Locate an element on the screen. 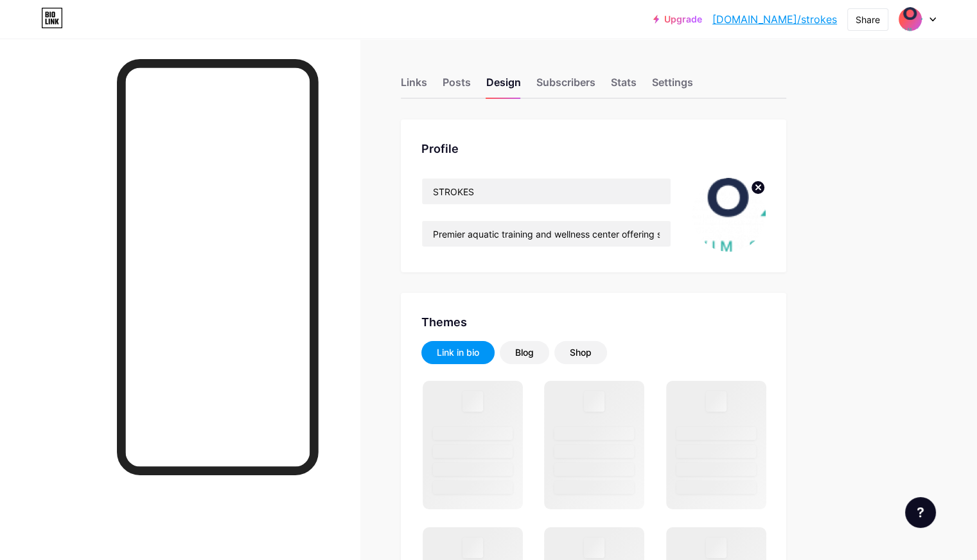 The width and height of the screenshot is (977, 560). div: Links is located at coordinates (414, 86).